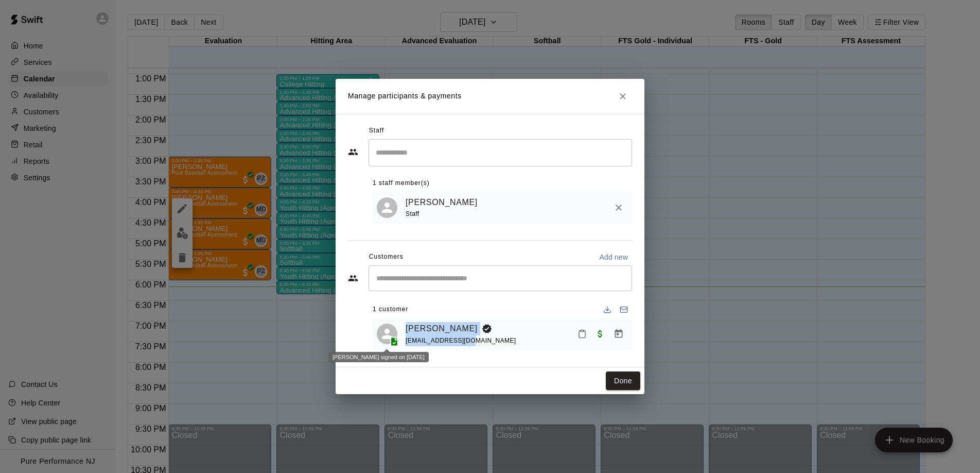  Describe the element at coordinates (386, 257) in the screenshot. I see `span: Customers` at that location.